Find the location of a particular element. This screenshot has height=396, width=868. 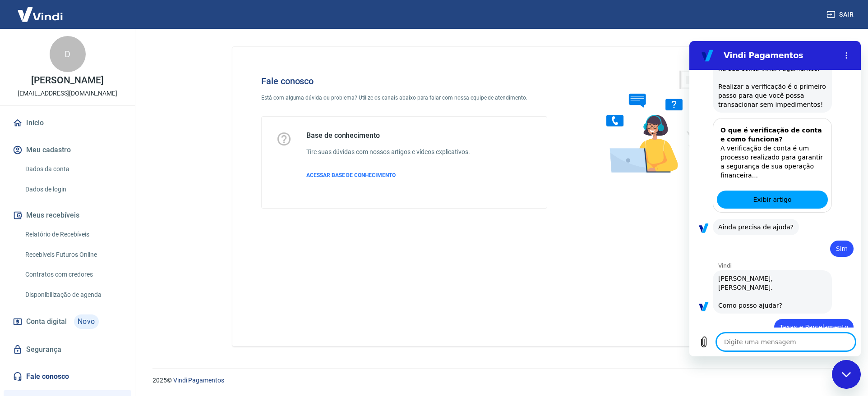

p: Está com alguma dúvida ou problema? Utilize os canais abaixo para falar com nossa equipe de atend... is located at coordinates (404, 98).